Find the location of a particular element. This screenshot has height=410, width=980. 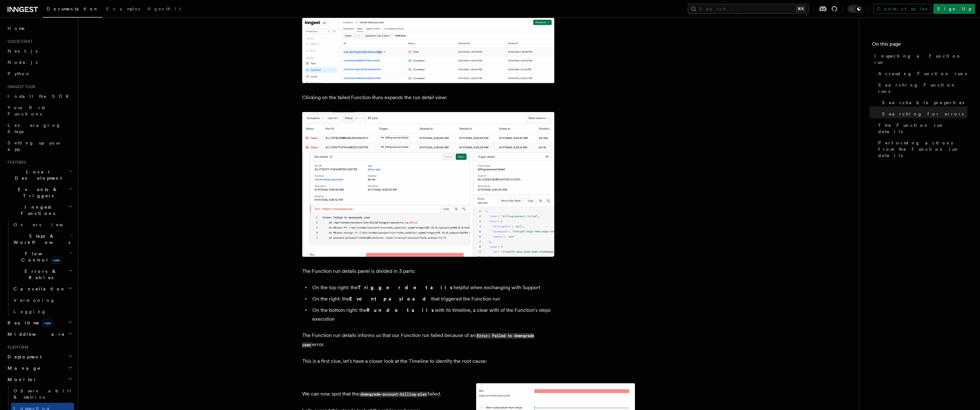

a: Python is located at coordinates (39, 74).